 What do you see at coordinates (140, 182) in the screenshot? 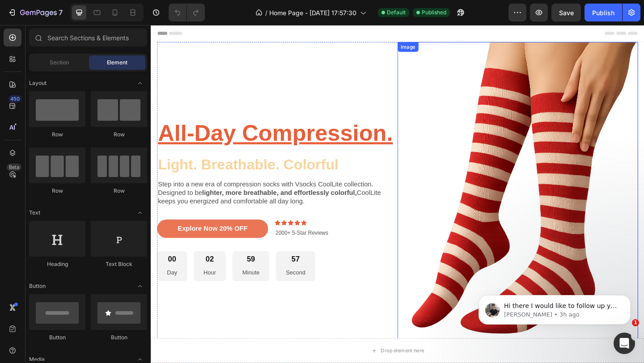
I see `strong: lighter, more breathable, and effortlessly colorful,` at bounding box center [140, 182].